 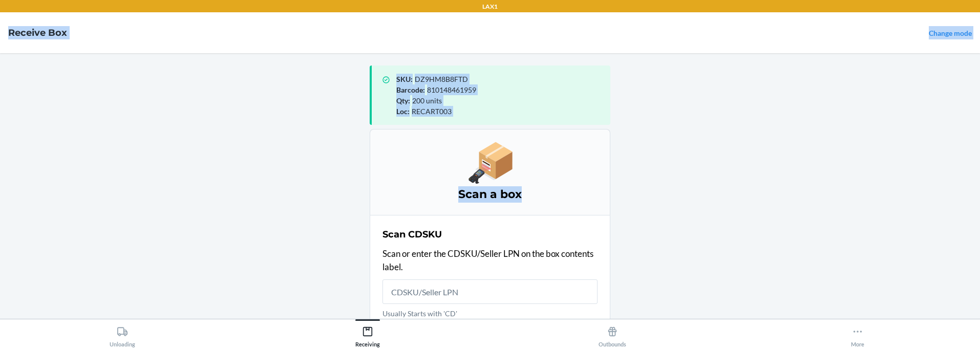 I want to click on span: Qty :, so click(x=403, y=100).